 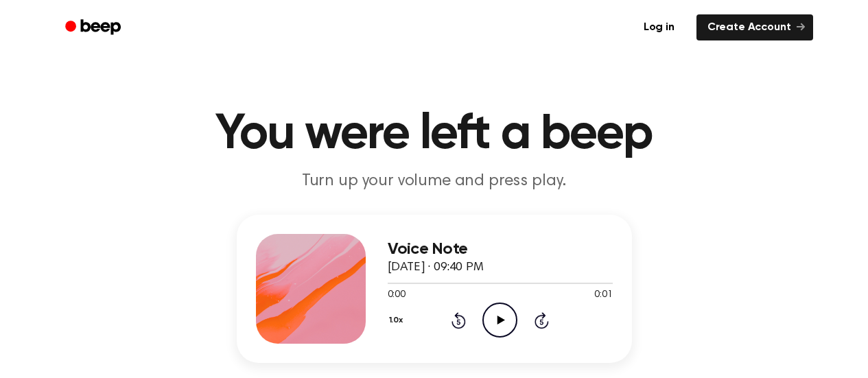 What do you see at coordinates (94, 28) in the screenshot?
I see `a: Beep` at bounding box center [94, 28].